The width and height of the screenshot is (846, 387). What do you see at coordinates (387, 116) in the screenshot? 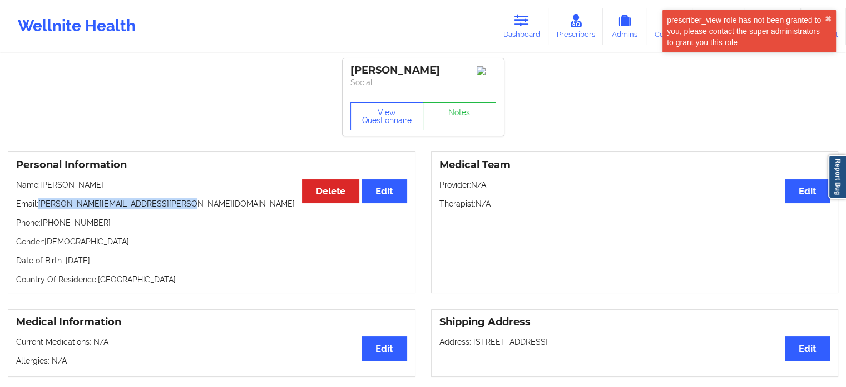
I see `button: View Questionnaire` at bounding box center [387, 116].